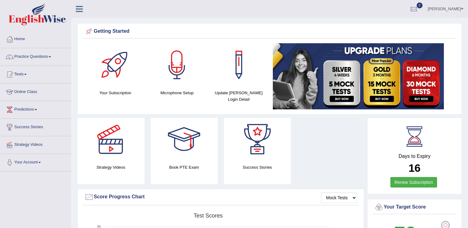 The image size is (468, 228). I want to click on img: small5.jpg, so click(358, 76).